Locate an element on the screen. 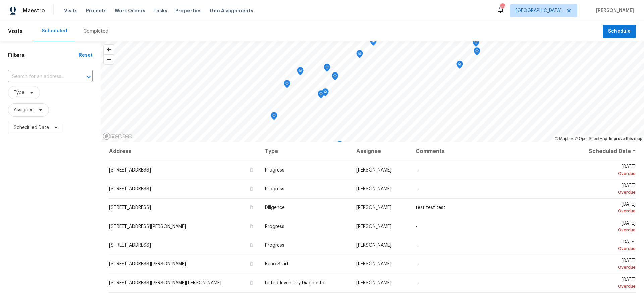 The height and width of the screenshot is (293, 644). span: Assignee is located at coordinates (23, 110).